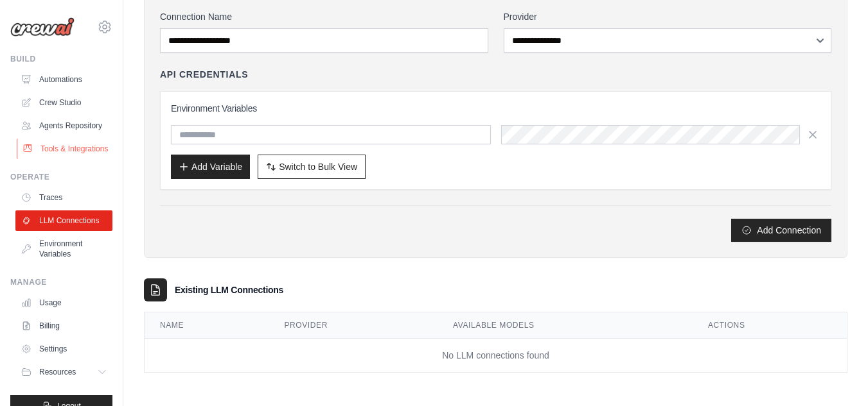 This screenshot has width=868, height=406. I want to click on a: Crew Studio, so click(64, 102).